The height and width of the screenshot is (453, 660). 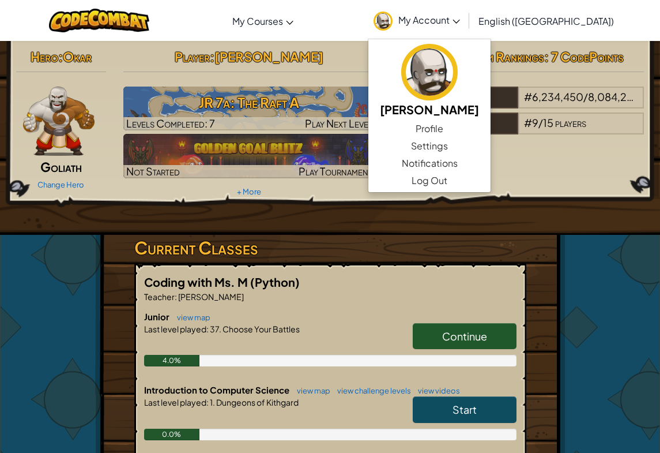 What do you see at coordinates (465, 409) in the screenshot?
I see `span: Start` at bounding box center [465, 409].